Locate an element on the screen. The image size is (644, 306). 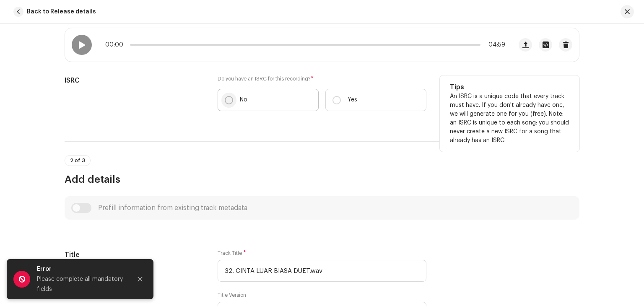
label: Do you have an ISRC for this recording? is located at coordinates (322, 79).